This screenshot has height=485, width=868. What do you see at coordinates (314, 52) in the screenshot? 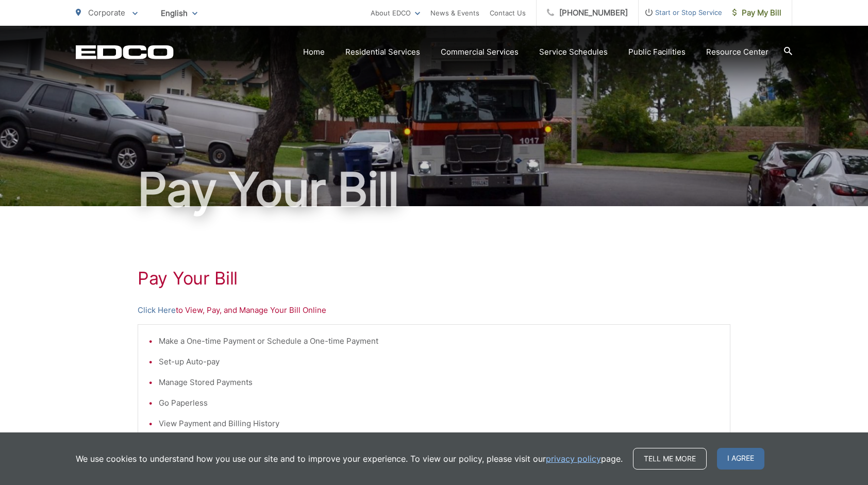
I see `a: Home` at bounding box center [314, 52].